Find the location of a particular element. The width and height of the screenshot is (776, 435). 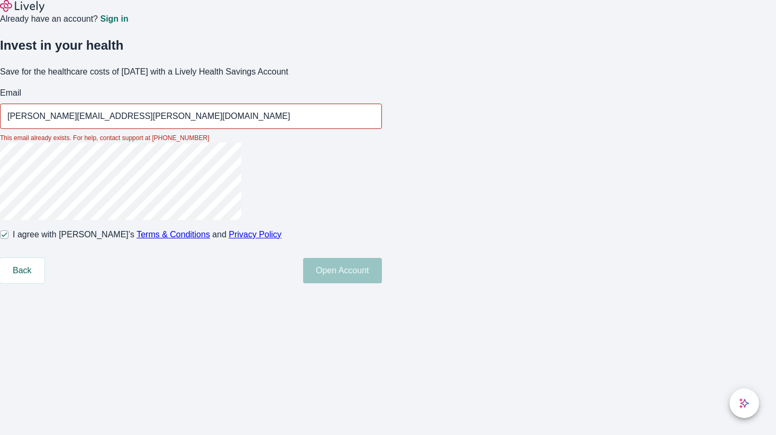

svg: Lively AI Assistant is located at coordinates (744, 404).